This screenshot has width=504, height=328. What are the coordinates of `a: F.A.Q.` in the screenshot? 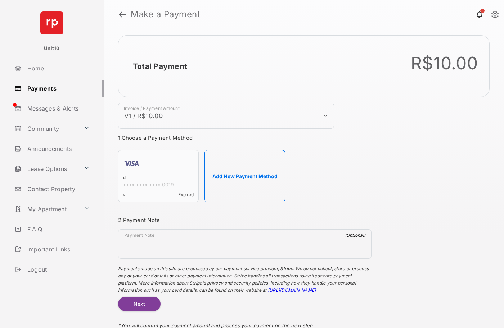 It's located at (58, 230).